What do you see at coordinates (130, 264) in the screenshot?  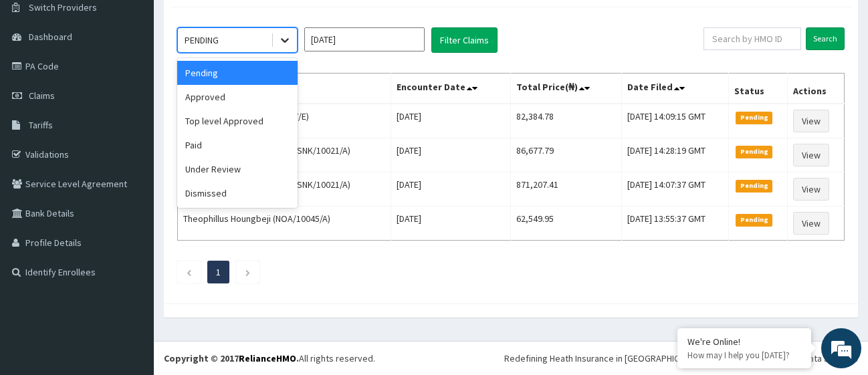 I see `textarea: Type your message and hit 'Enter'` at bounding box center [130, 264].